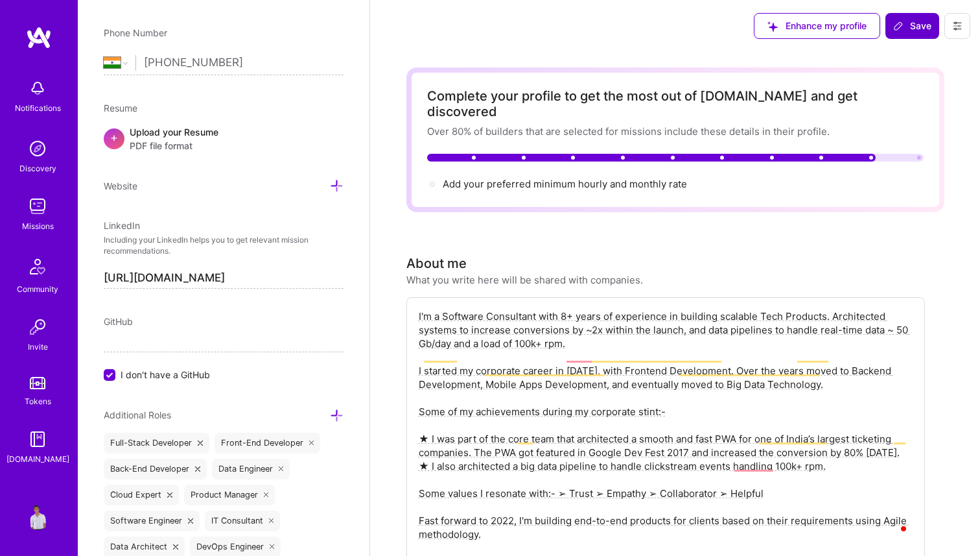 This screenshot has width=980, height=556. I want to click on textarea: To enrich screen reader interactions, please activate Accessibility in Grammarly extension settings, so click(666, 432).